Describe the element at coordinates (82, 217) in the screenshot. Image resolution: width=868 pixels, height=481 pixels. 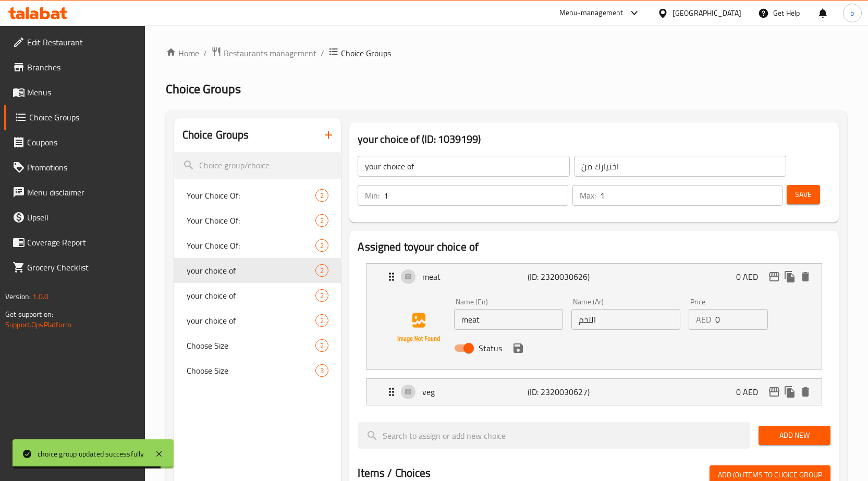
I see `span: Upsell` at that location.